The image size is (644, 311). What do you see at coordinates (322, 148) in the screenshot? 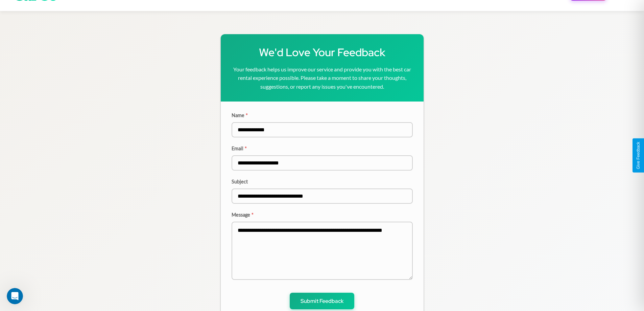
I see `label: Email` at bounding box center [322, 148].